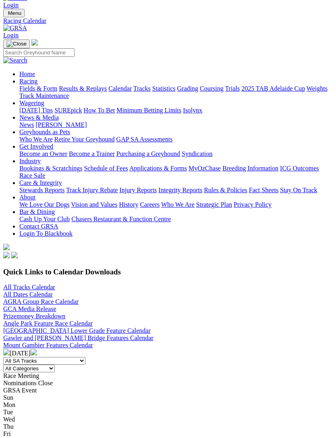 This screenshot has height=438, width=336. Describe the element at coordinates (128, 204) in the screenshot. I see `a: History` at that location.